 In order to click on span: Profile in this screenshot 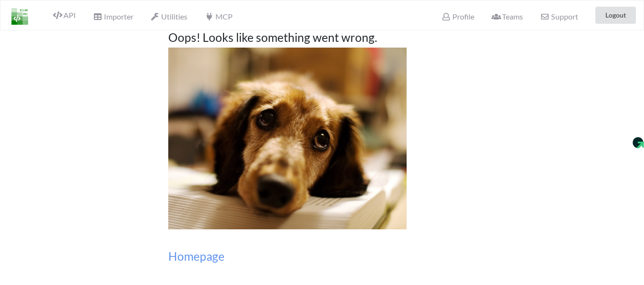, I will do `click(458, 16)`.